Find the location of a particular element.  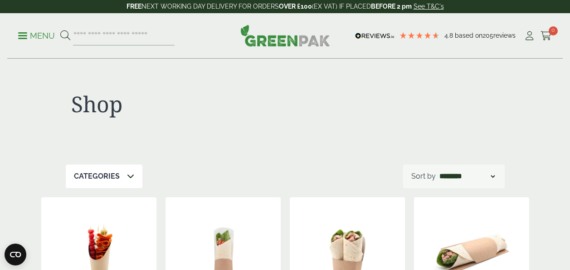

select: Shop order is located at coordinates (467, 176).